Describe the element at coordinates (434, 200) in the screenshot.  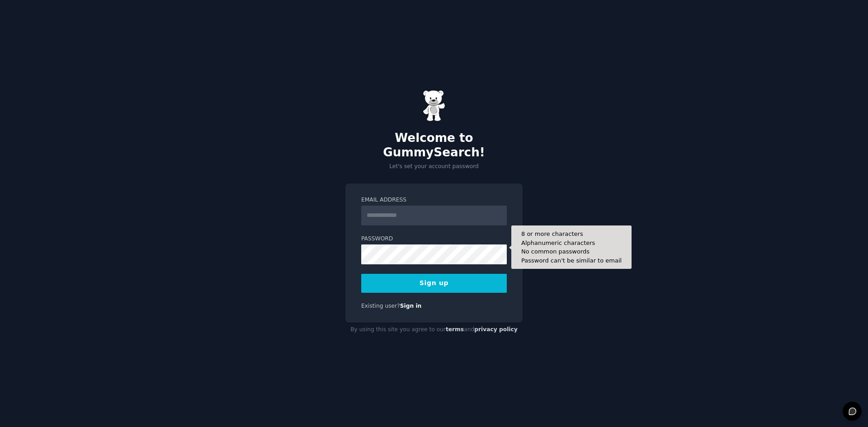
I see `label: Email Address` at that location.